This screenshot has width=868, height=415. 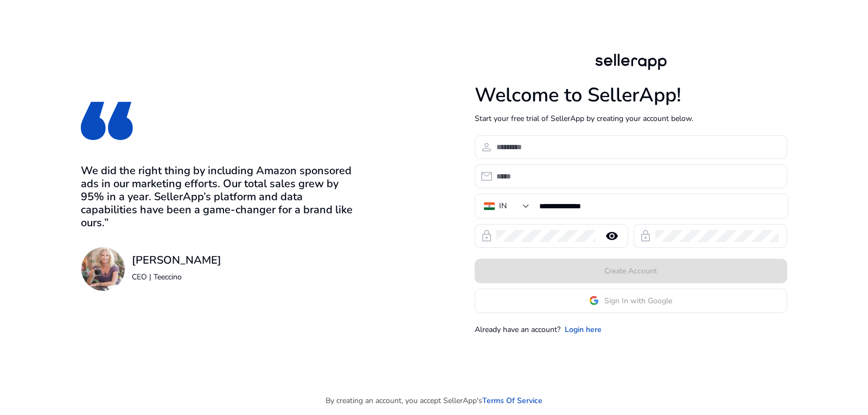 What do you see at coordinates (631, 95) in the screenshot?
I see `h1: Welcome to SellerApp!` at bounding box center [631, 95].